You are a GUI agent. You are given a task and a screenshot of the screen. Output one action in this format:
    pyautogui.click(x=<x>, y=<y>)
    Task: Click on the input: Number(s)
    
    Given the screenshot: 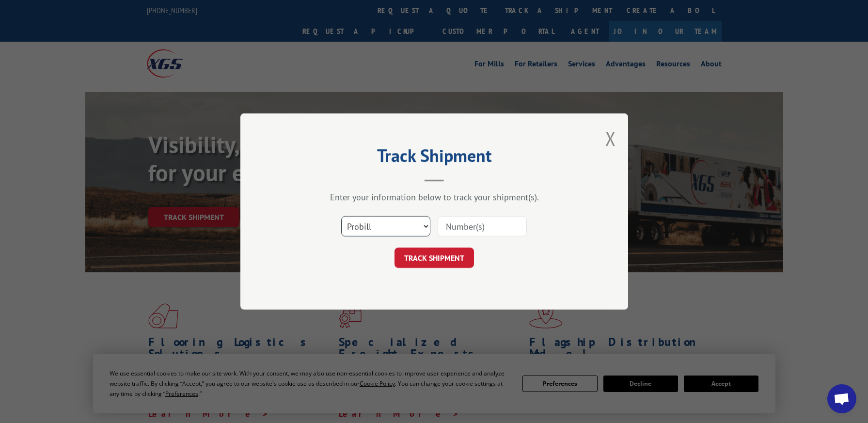 What is the action you would take?
    pyautogui.click(x=482, y=226)
    